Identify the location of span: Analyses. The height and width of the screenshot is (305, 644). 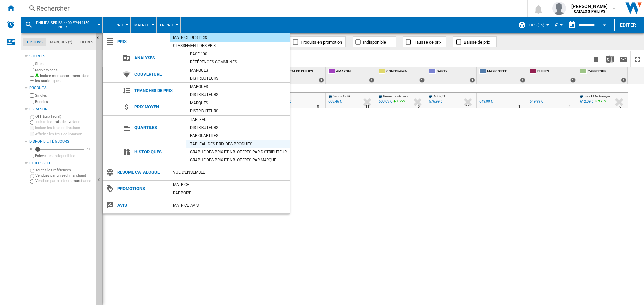
(158, 58).